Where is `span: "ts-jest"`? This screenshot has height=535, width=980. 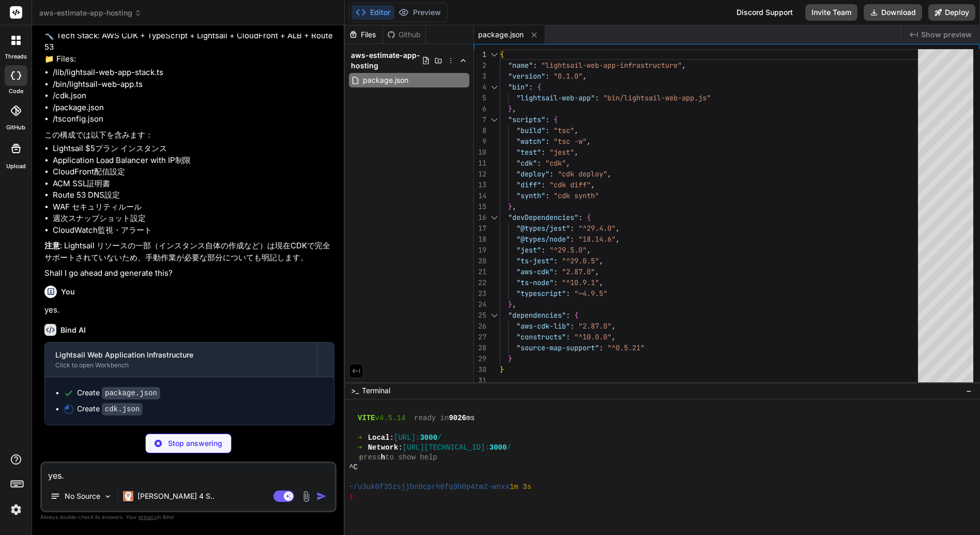 span: "ts-jest" is located at coordinates (535, 260).